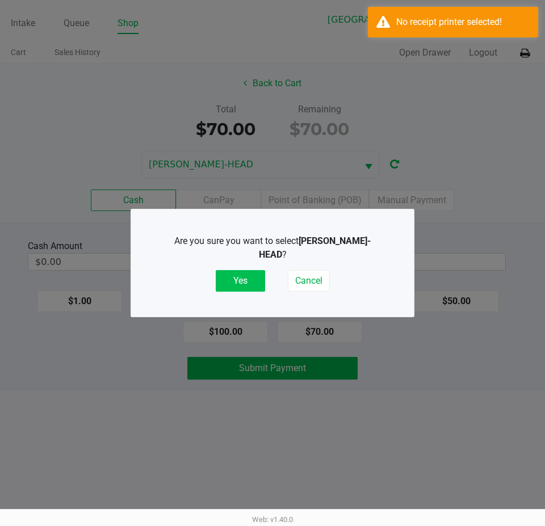 Image resolution: width=545 pixels, height=526 pixels. What do you see at coordinates (273, 520) in the screenshot?
I see `span: Web: v1.40.0` at bounding box center [273, 520].